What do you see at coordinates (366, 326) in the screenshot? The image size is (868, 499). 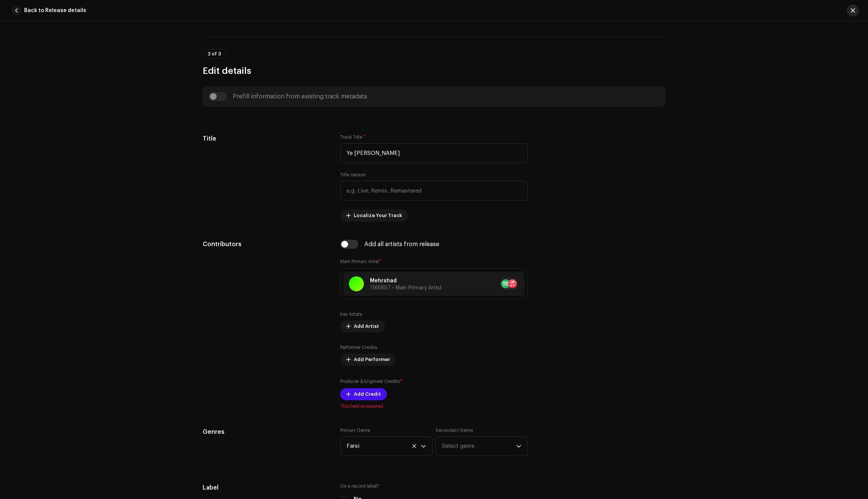 I see `span: Add Artist` at bounding box center [366, 326].